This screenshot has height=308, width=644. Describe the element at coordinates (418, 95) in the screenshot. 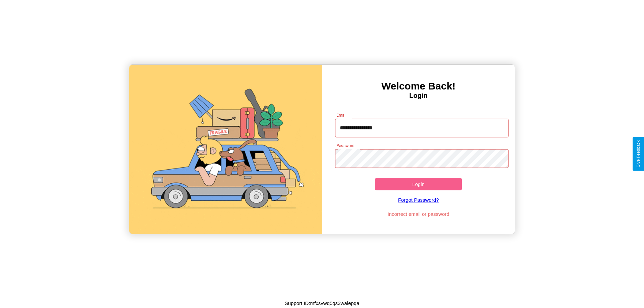

I see `h4: Login` at that location.